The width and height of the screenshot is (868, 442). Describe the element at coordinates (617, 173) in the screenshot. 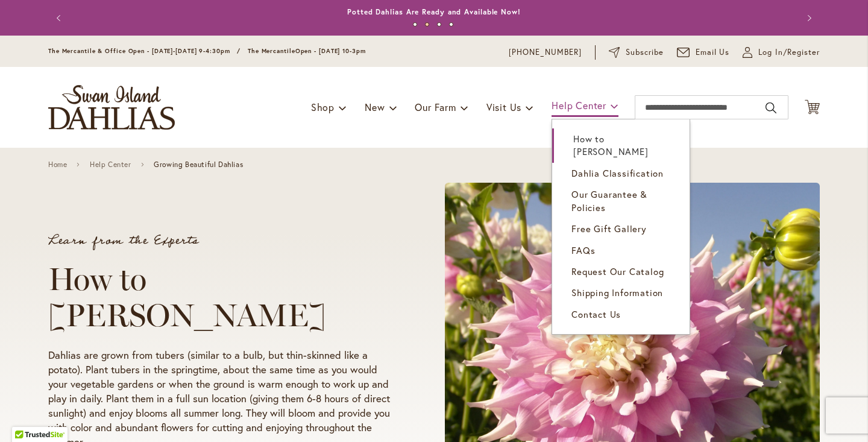

I see `span: Dahlia Classification` at that location.